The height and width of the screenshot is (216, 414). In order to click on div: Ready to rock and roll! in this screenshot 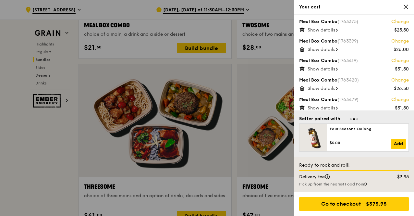, I will do `click(354, 165)`.